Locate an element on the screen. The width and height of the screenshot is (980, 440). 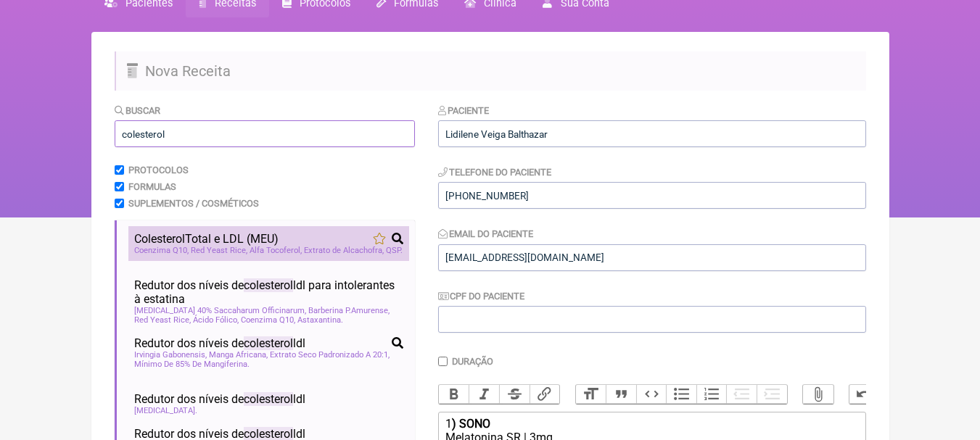
span: QSP is located at coordinates (394, 250).